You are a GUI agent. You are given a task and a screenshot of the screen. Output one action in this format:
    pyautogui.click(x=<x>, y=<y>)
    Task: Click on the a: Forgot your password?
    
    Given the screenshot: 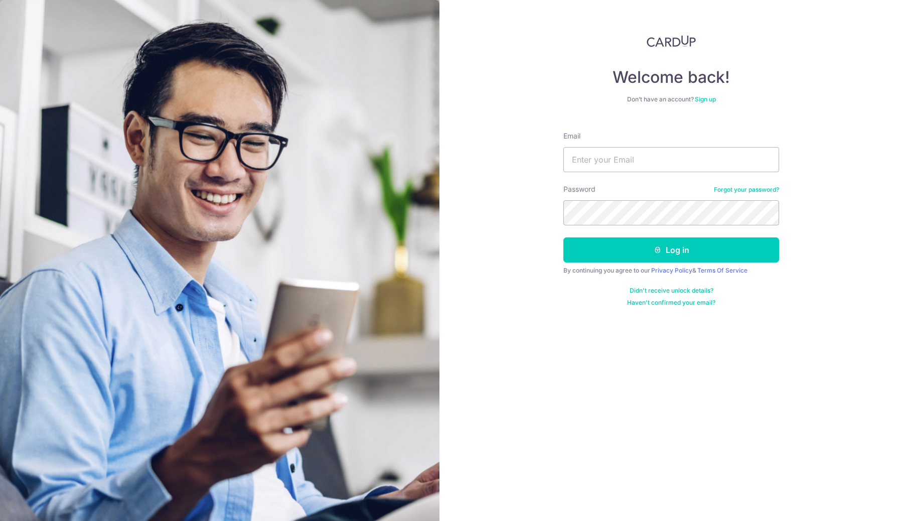 What is the action you would take?
    pyautogui.click(x=746, y=190)
    